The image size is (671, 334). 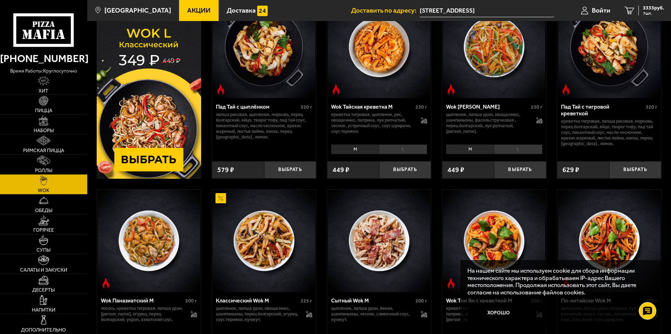 I want to click on img: Классический Wok M, so click(x=264, y=241).